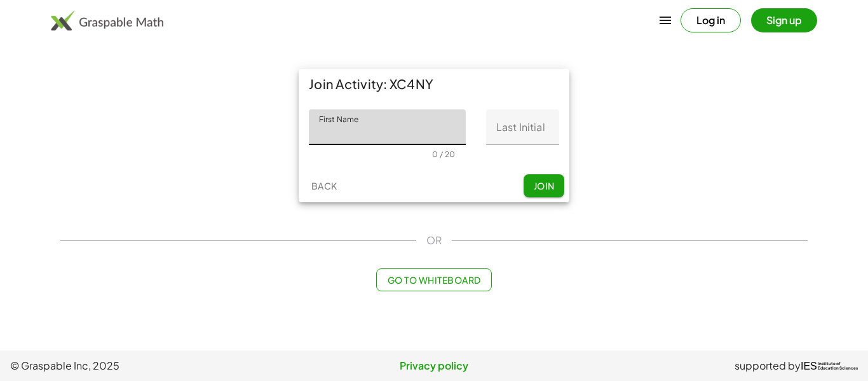  Describe the element at coordinates (434, 280) in the screenshot. I see `button: Go to Whiteboard` at that location.